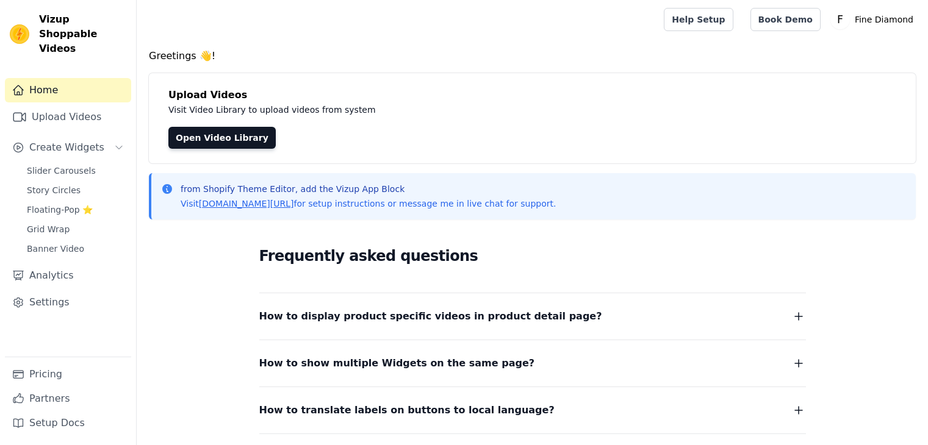 The image size is (928, 445). What do you see at coordinates (75, 171) in the screenshot?
I see `a: Slider Carousels` at bounding box center [75, 171].